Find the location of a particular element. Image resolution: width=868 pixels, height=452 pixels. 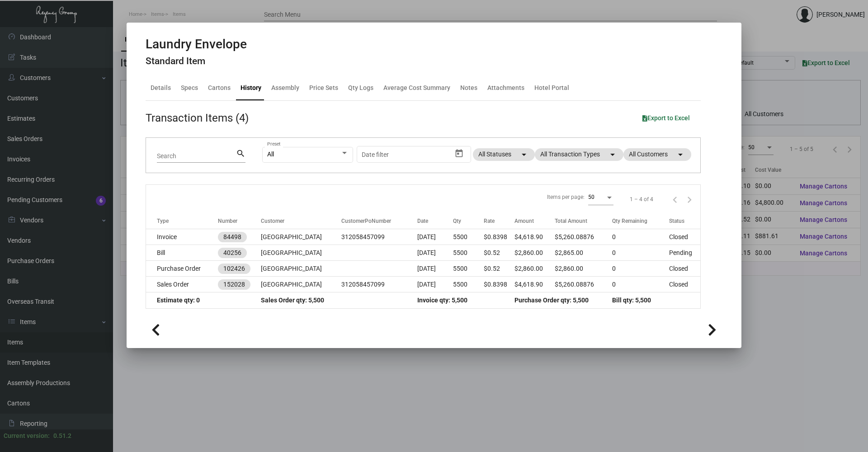

td: Sales Order is located at coordinates (182, 285).